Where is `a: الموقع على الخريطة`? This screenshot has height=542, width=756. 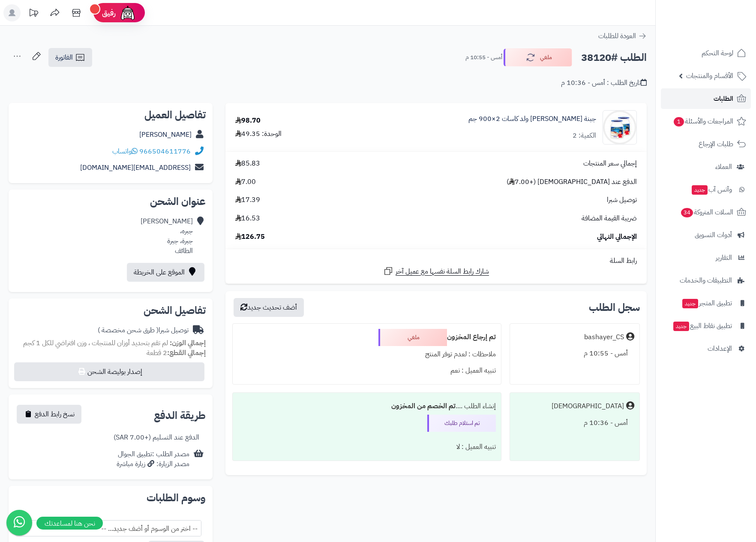 a: الموقع على الخريطة is located at coordinates (166, 272).